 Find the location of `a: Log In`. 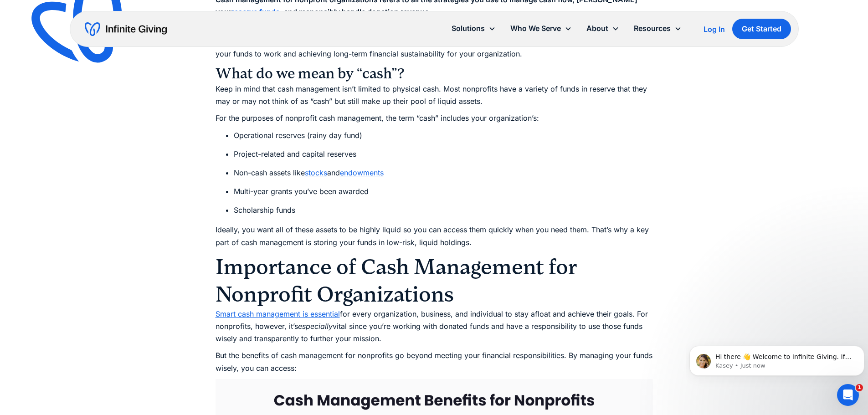

a: Log In is located at coordinates (713, 29).